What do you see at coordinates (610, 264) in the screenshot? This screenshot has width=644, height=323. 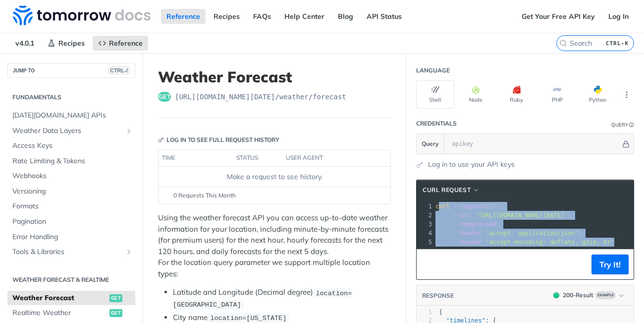 I see `button: Try It!` at bounding box center [610, 264].